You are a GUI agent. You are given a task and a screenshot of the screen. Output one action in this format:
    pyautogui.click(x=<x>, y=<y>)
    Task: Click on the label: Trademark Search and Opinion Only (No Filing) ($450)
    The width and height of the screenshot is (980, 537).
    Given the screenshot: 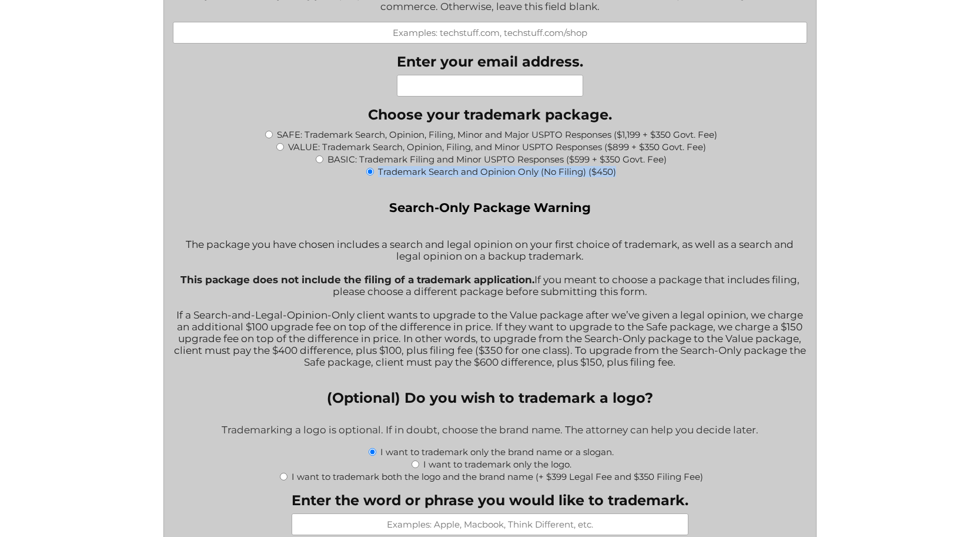 What is the action you would take?
    pyautogui.click(x=497, y=171)
    